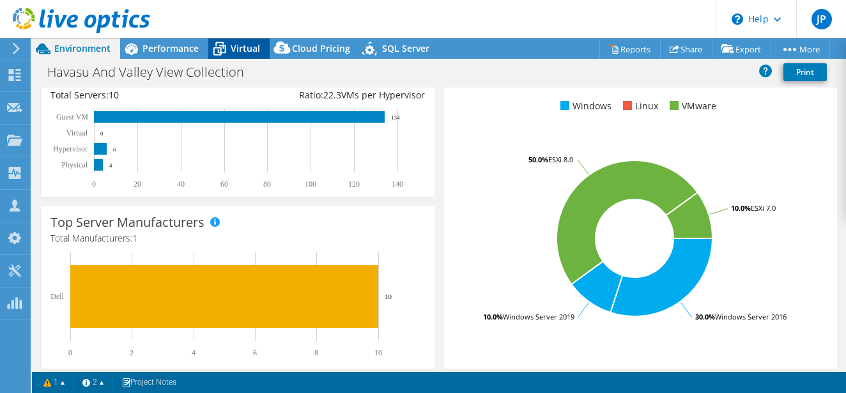  Describe the element at coordinates (70, 149) in the screenshot. I see `text: Hypervisor` at that location.